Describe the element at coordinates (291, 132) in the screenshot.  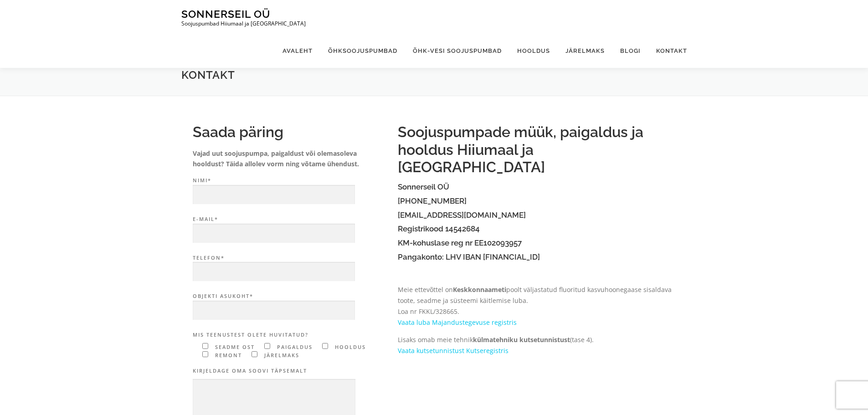
I see `h2: Saada päring` at that location.